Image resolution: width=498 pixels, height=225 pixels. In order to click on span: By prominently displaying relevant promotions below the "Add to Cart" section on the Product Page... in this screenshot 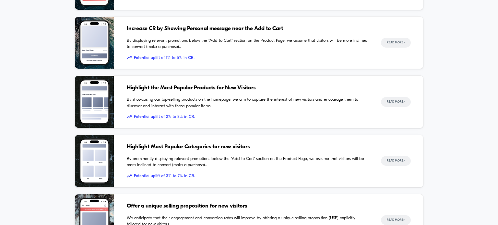, I will do `click(247, 162)`.